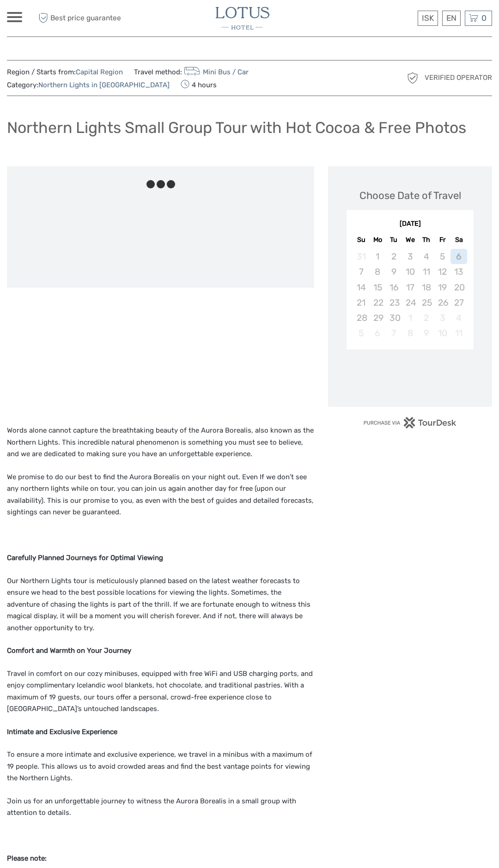 This screenshot has width=499, height=868. Describe the element at coordinates (443, 287) in the screenshot. I see `div: Not available Friday, September 19th, 2025` at that location.